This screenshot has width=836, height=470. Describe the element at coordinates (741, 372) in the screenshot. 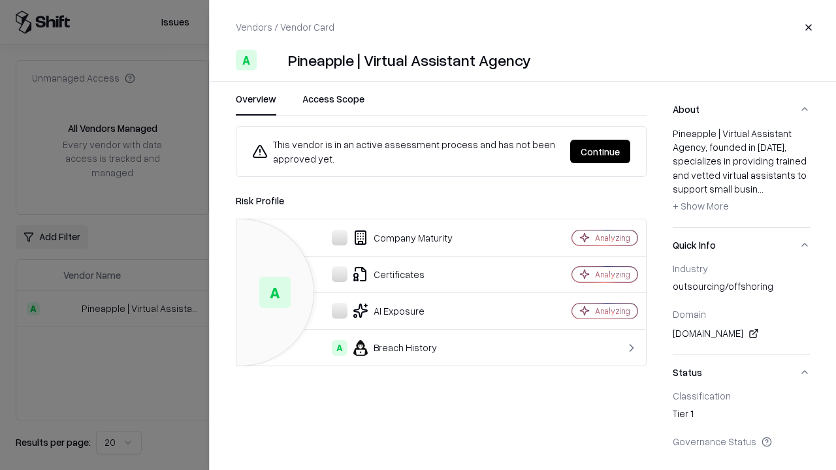

I see `button: Status` at that location.